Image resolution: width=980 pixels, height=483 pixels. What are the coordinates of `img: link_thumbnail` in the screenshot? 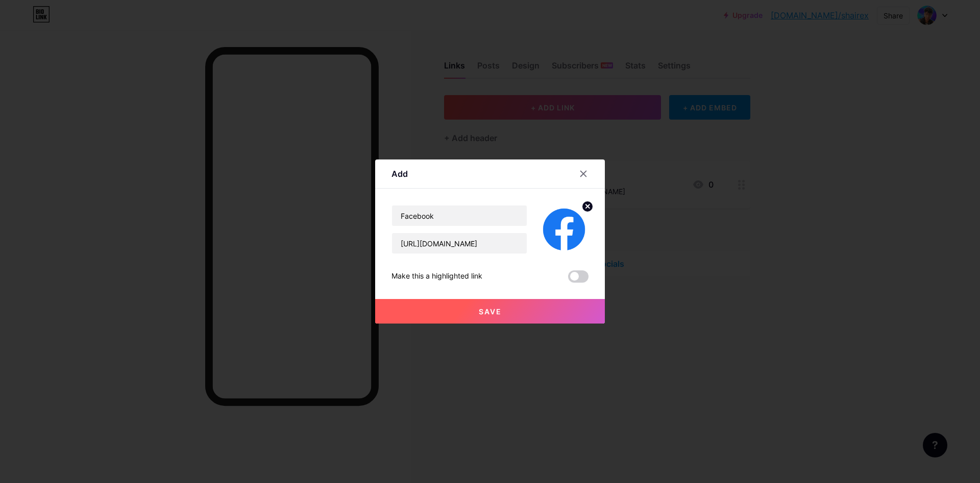 It's located at (564, 230).